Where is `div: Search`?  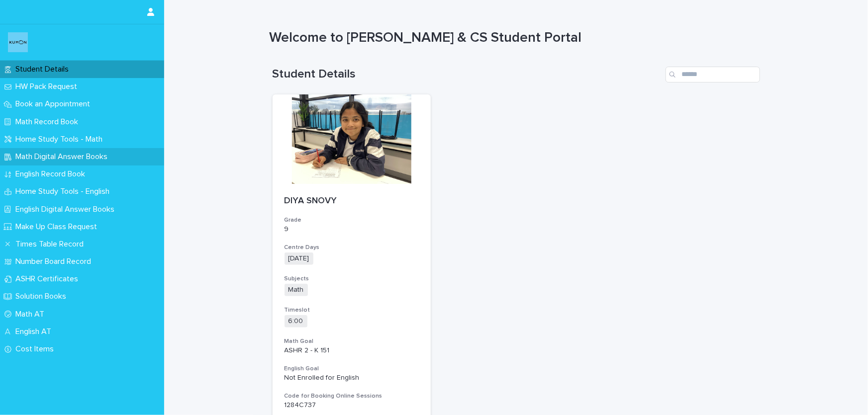 div: Search is located at coordinates (713, 74).